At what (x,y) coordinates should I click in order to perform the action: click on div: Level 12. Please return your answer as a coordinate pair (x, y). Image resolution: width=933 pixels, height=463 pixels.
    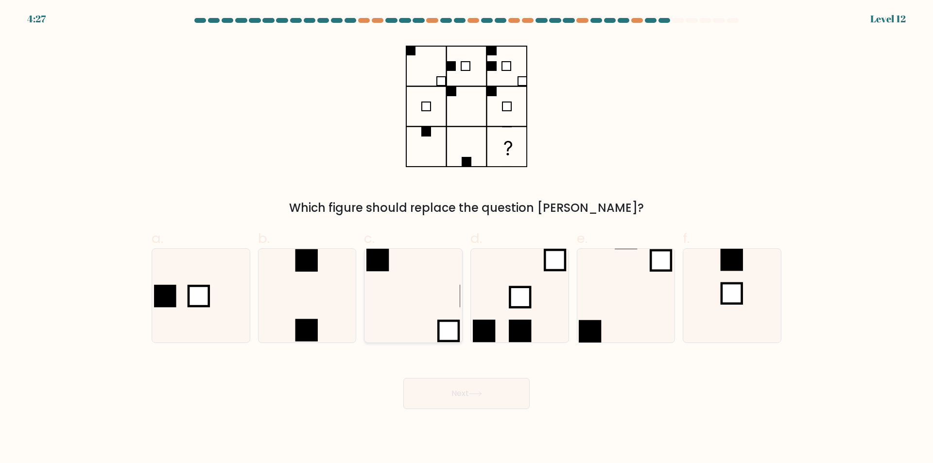
    Looking at the image, I should click on (887, 19).